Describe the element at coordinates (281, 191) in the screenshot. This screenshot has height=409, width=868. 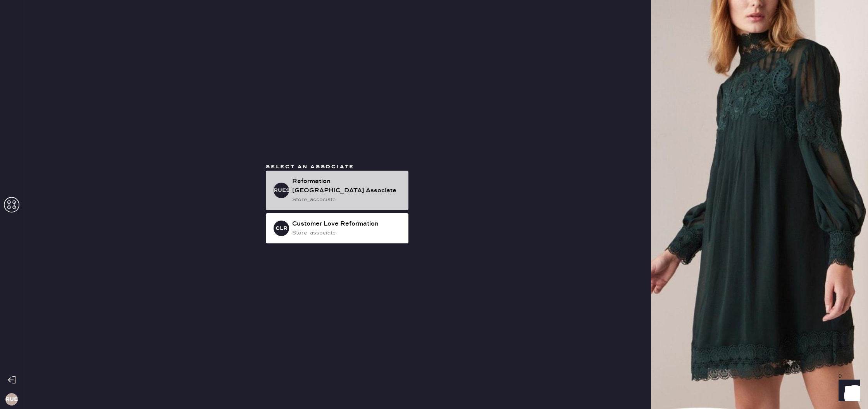
I see `h3: RUESA` at that location.